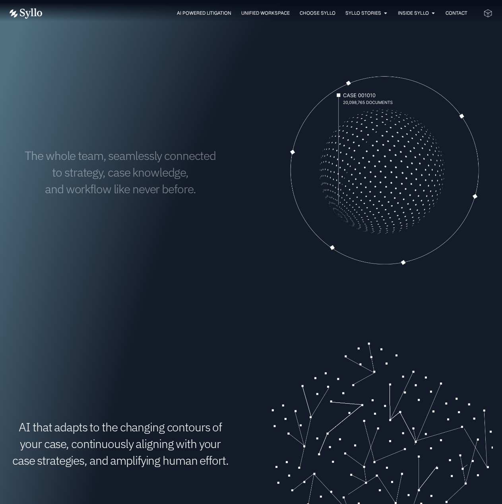 Image resolution: width=502 pixels, height=504 pixels. What do you see at coordinates (120, 444) in the screenshot?
I see `h1: AI that adapts to the changing contours of your case, continuously aligning with your case strate...` at bounding box center [120, 444].